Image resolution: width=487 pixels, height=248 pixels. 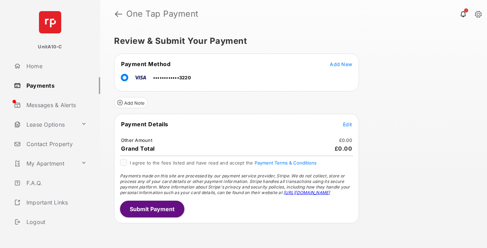 What do you see at coordinates (131, 103) in the screenshot?
I see `button: Add Note` at bounding box center [131, 103].